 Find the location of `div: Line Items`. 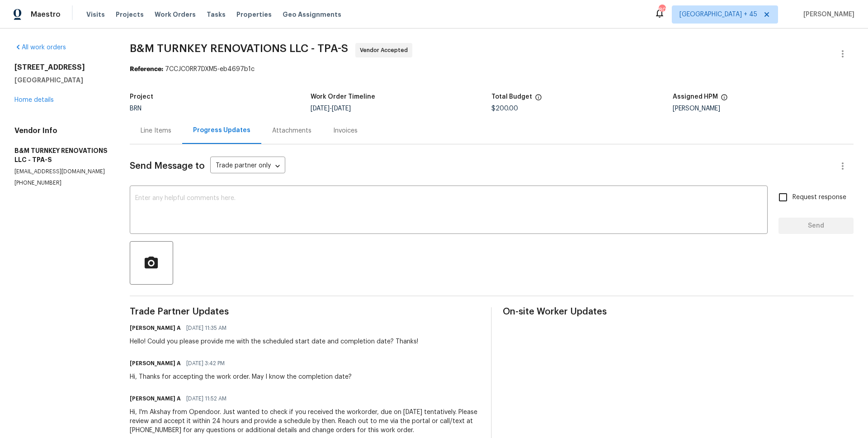

div: Line Items is located at coordinates (156, 131).